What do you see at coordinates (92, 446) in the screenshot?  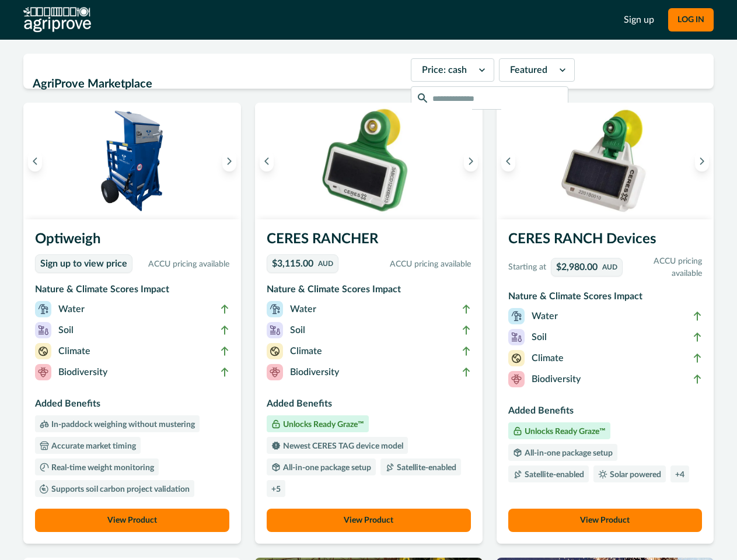 I see `p: Accurate market timing` at bounding box center [92, 446].